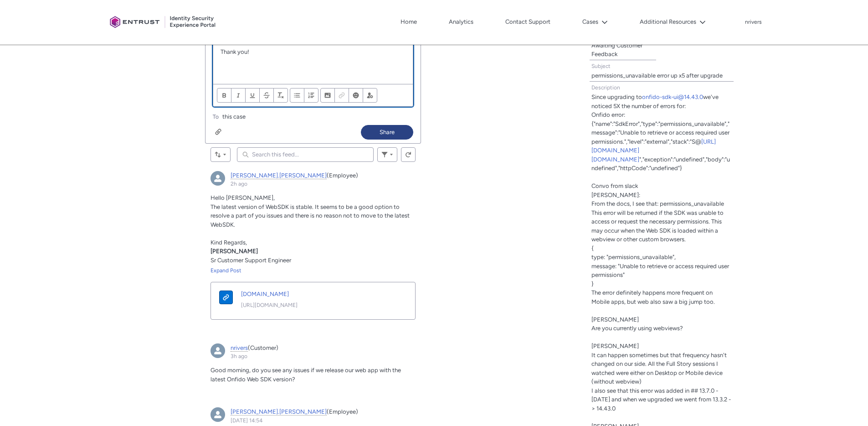  What do you see at coordinates (673, 22) in the screenshot?
I see `button: Additional Resources` at bounding box center [673, 22].